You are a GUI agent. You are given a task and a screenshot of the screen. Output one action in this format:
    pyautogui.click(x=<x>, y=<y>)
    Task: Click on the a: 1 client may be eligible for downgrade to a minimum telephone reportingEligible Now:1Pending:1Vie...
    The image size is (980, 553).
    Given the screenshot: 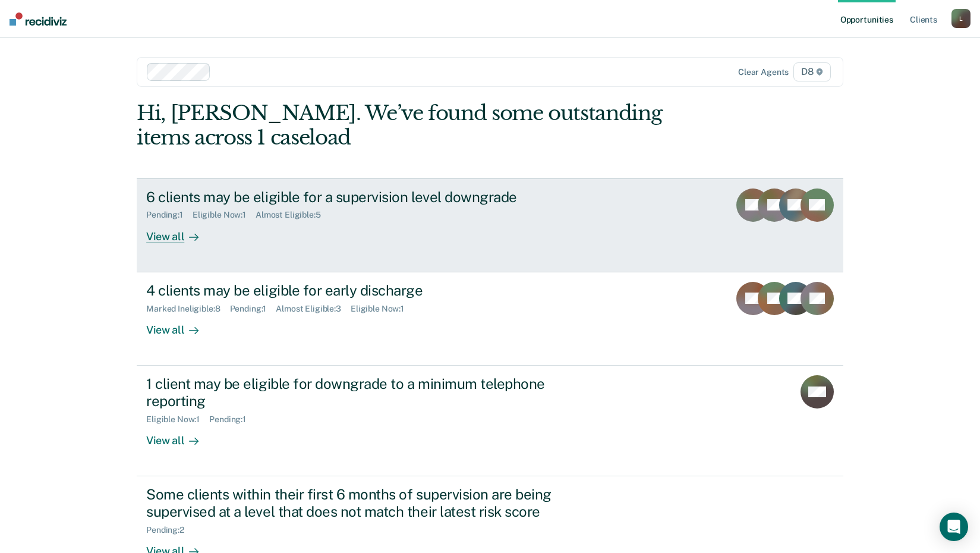 What is the action you would take?
    pyautogui.click(x=490, y=421)
    